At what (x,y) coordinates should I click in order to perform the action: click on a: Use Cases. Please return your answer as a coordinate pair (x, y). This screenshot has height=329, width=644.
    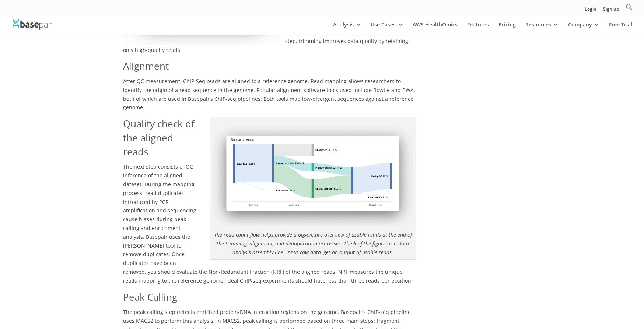
    Looking at the image, I should click on (387, 28).